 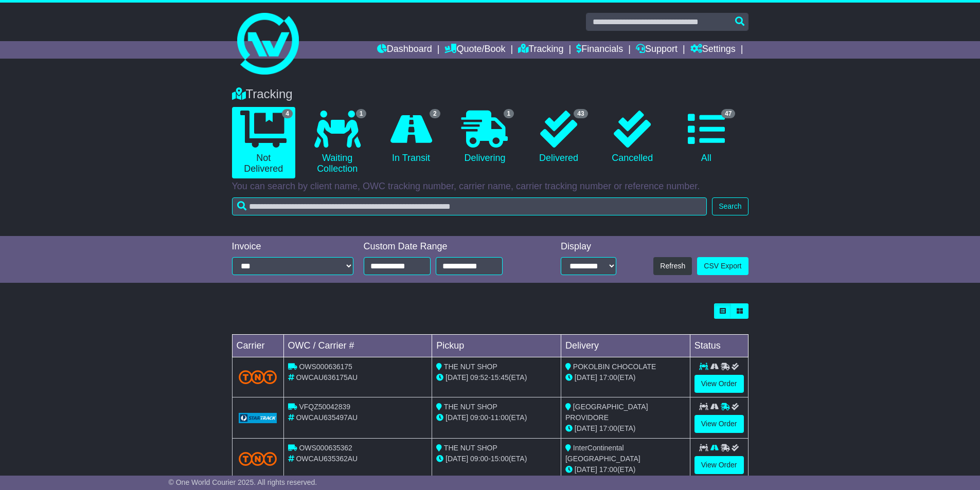 I want to click on a: Tracking, so click(x=541, y=50).